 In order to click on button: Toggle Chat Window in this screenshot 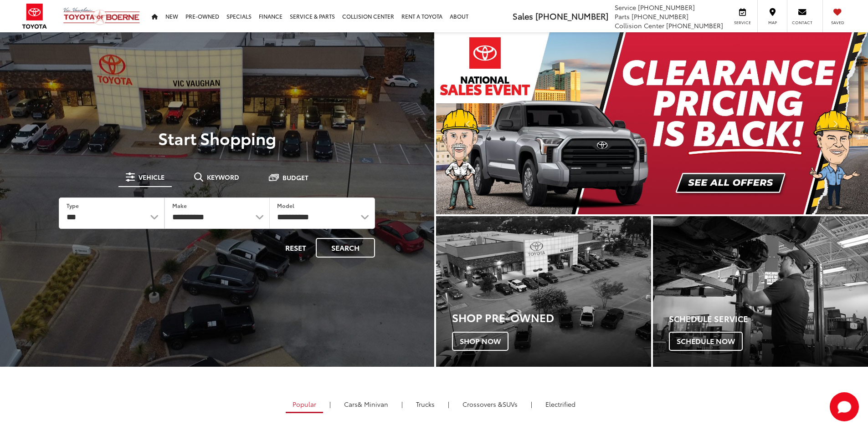, I will do `click(844, 407)`.